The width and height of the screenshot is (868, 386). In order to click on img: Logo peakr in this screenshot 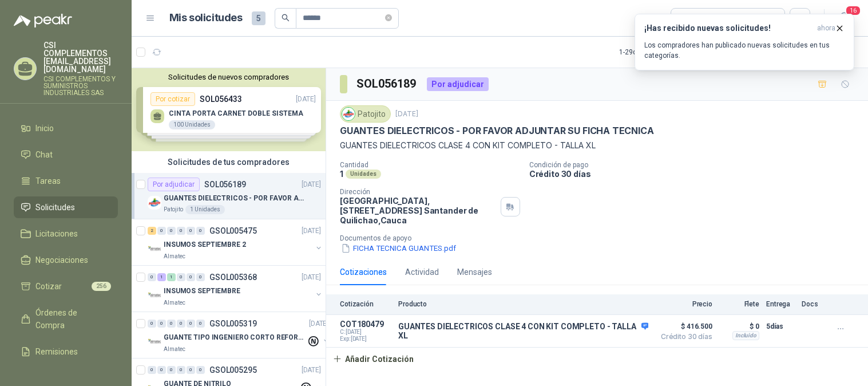, I will do `click(43, 20)`.